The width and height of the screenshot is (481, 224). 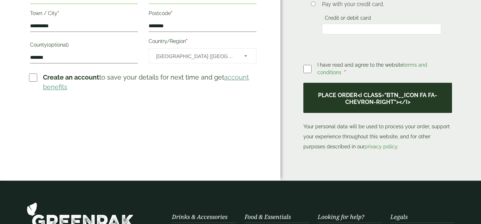 I want to click on span: Country/Region, so click(x=202, y=56).